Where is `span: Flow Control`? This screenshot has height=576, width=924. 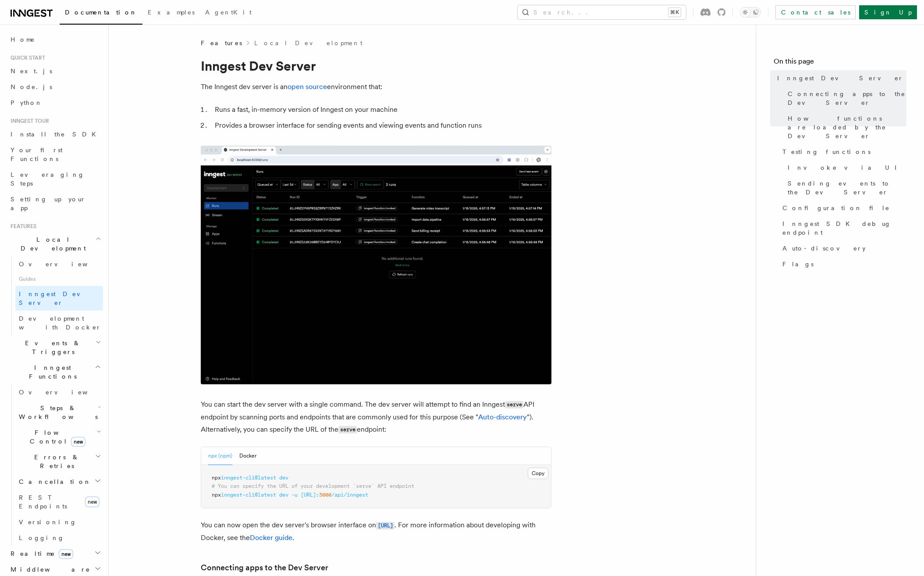 span: Flow Control is located at coordinates (56, 437).